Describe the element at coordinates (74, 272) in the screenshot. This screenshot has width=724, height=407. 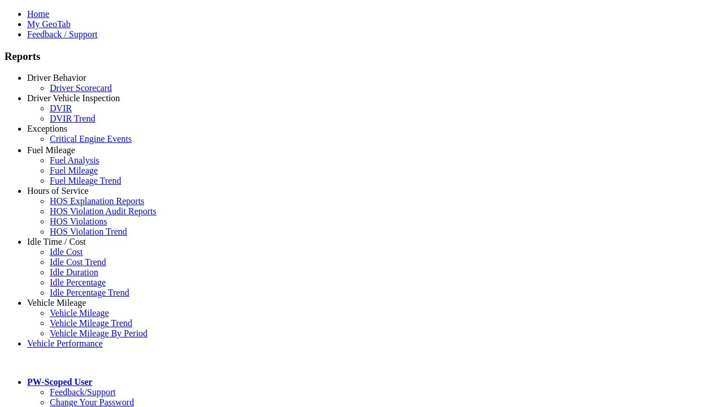
I see `a: Idle Duration` at that location.